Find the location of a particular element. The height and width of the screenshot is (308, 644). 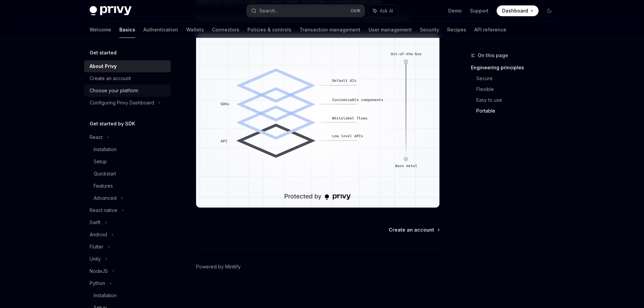

a: Demo is located at coordinates (455, 11).